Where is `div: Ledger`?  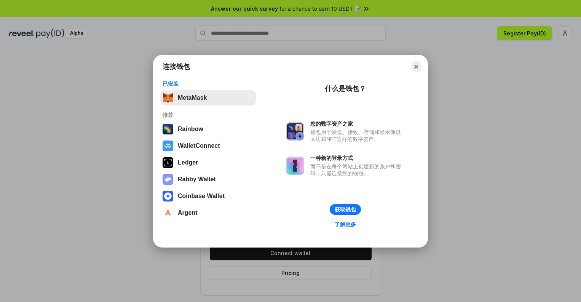 div: Ledger is located at coordinates (188, 163).